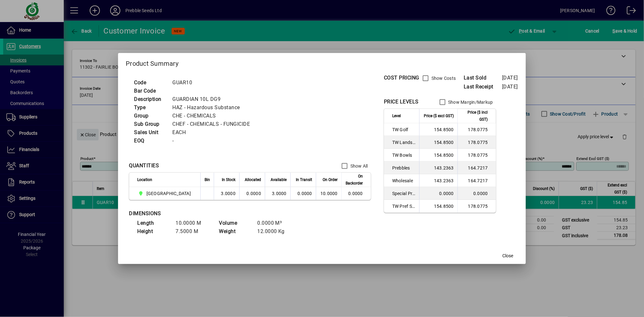 Image resolution: width=644 pixels, height=317 pixels. Describe the element at coordinates (483, 78) in the screenshot. I see `span: Last Sold` at that location.